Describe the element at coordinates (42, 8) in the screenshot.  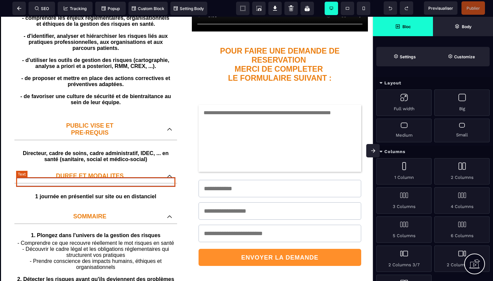
I see `span: SEO` at that location.